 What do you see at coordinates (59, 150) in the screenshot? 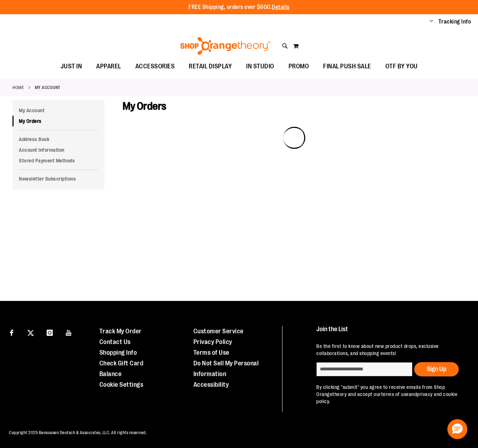
I see `a: Account Information` at bounding box center [59, 150].